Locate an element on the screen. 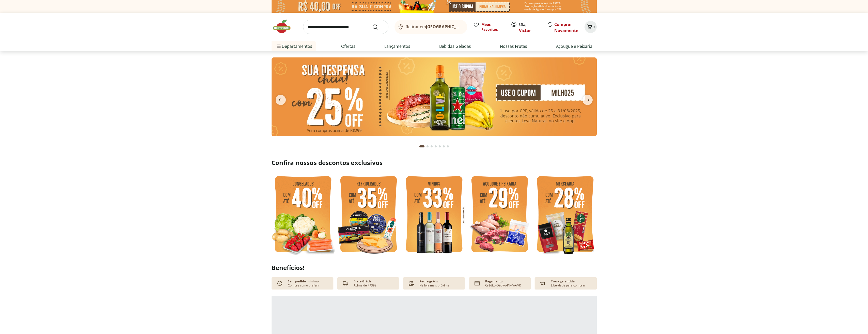 This screenshot has height=334, width=868. p: Pagamento is located at coordinates (494, 281).